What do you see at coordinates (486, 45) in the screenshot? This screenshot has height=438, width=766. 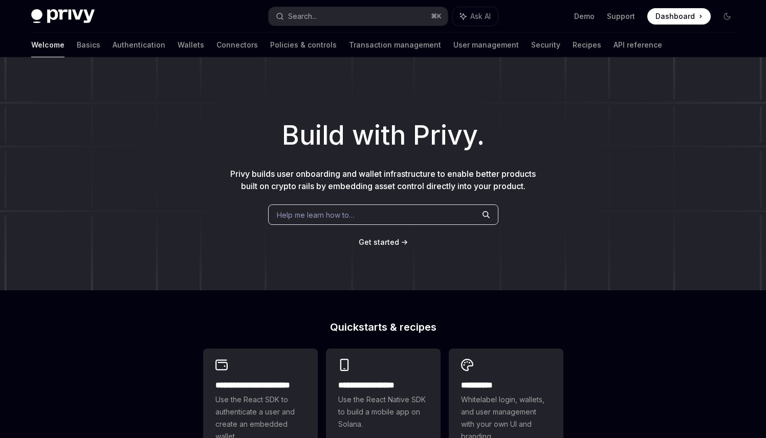 I see `a: User management` at bounding box center [486, 45].